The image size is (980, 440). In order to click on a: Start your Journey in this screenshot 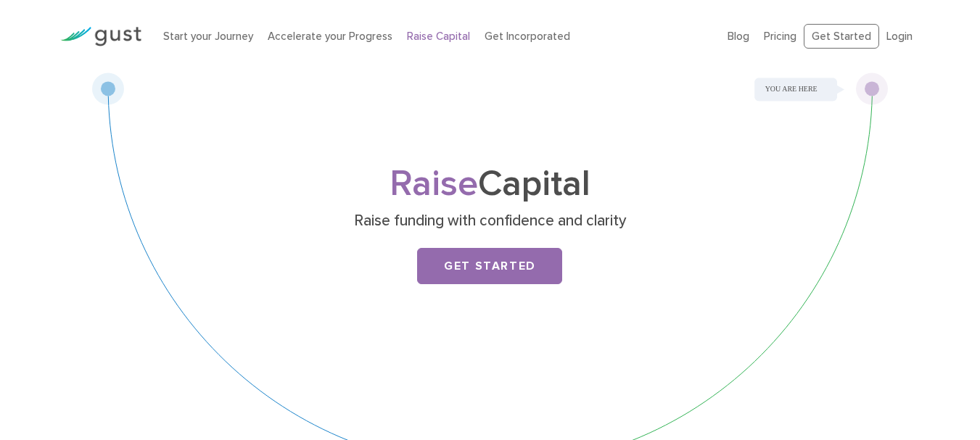, I will do `click(208, 36)`.